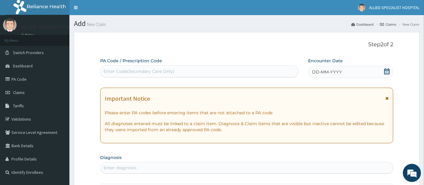  I want to click on p: Please enter PA codes before entering items that are not attached to a PA code, so click(247, 112).